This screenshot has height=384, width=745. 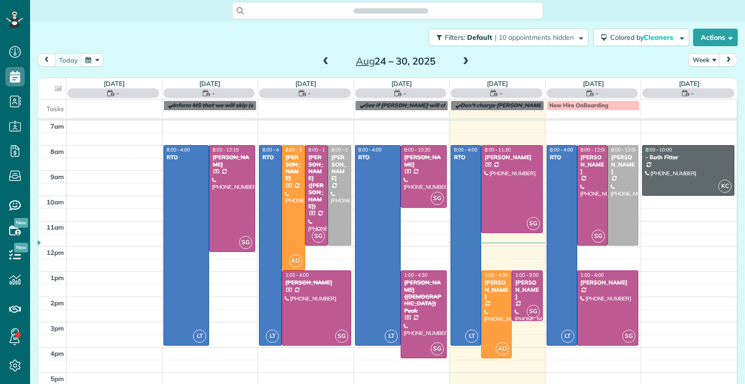 What do you see at coordinates (455, 37) in the screenshot?
I see `span: Filters:` at bounding box center [455, 37].